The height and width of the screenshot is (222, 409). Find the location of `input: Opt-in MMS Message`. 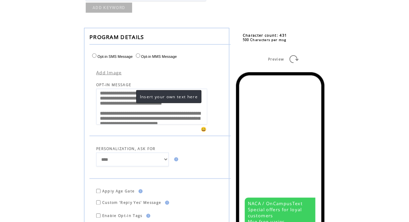

input: Opt-in MMS Message is located at coordinates (138, 56).